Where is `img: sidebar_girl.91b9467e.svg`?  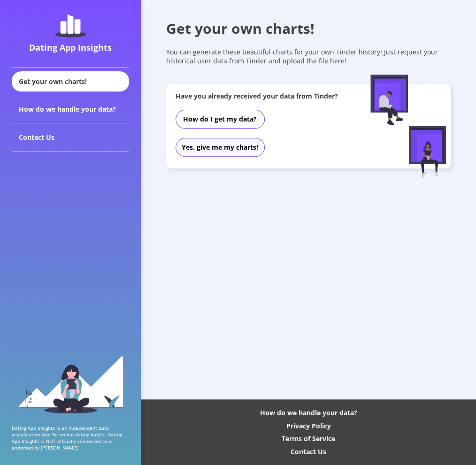 img: sidebar_girl.91b9467e.svg is located at coordinates (70, 384).